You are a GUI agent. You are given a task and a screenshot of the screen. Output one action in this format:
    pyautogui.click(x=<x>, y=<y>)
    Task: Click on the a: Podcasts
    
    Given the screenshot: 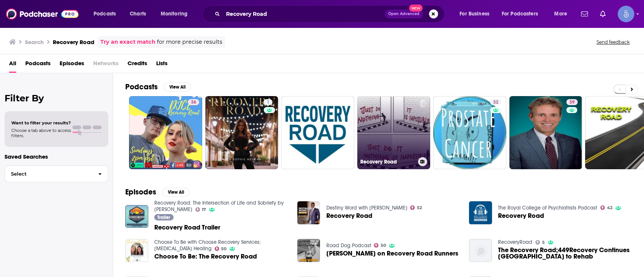 What is the action you would take?
    pyautogui.click(x=37, y=65)
    